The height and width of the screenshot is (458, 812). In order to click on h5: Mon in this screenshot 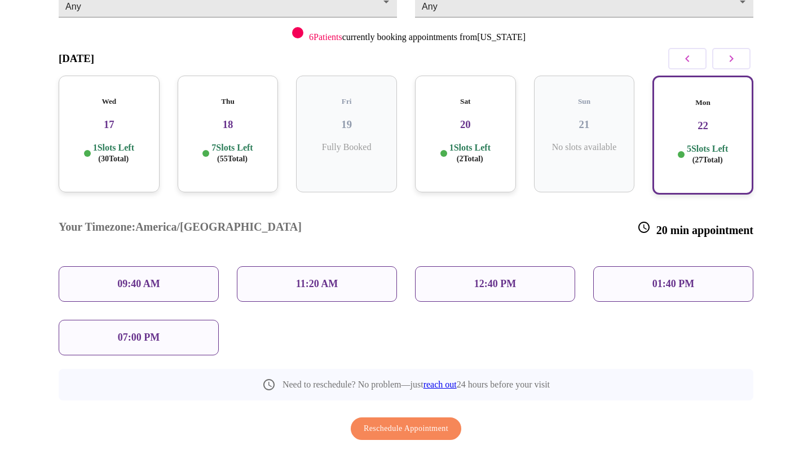, I will do `click(702, 103)`.